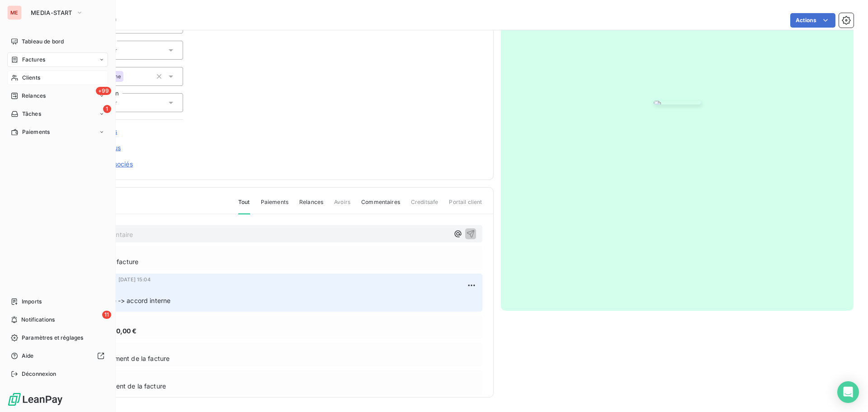  I want to click on span: Imports, so click(32, 301).